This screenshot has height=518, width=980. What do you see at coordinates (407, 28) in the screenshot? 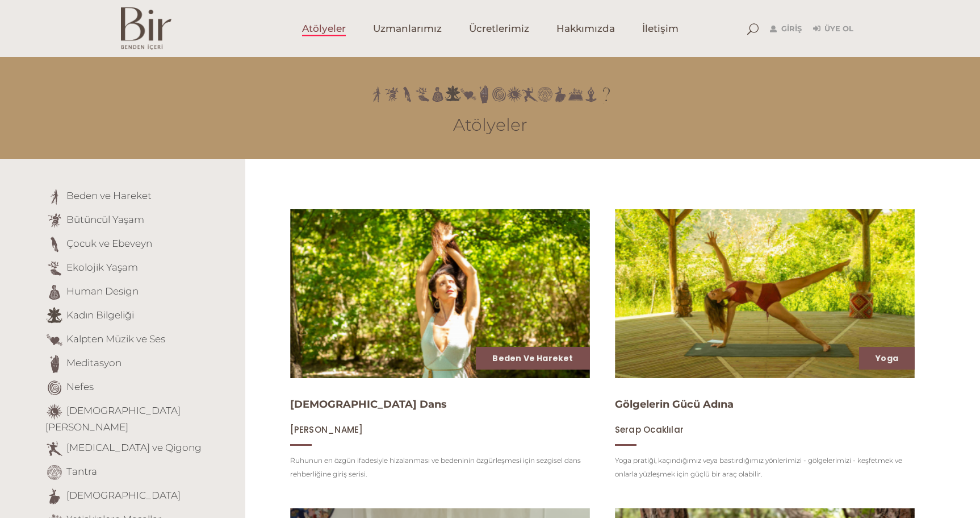
I see `span: Uzmanlarımız` at bounding box center [407, 28].